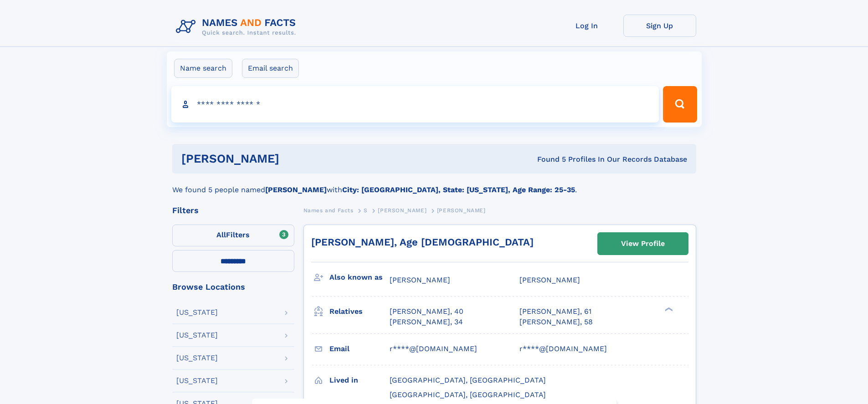 This screenshot has width=868, height=404. I want to click on input: search input, so click(415, 104).